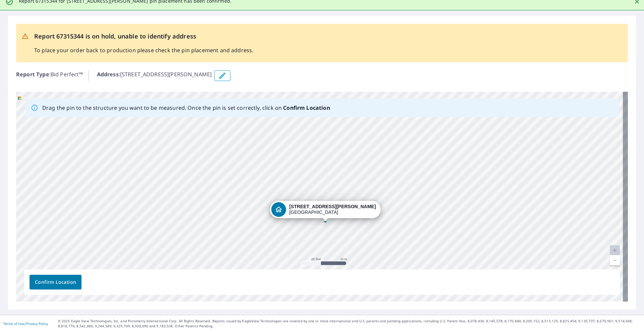  What do you see at coordinates (143, 50) in the screenshot?
I see `p: To place your order back to production please check the pin placement and address.` at bounding box center [143, 50].